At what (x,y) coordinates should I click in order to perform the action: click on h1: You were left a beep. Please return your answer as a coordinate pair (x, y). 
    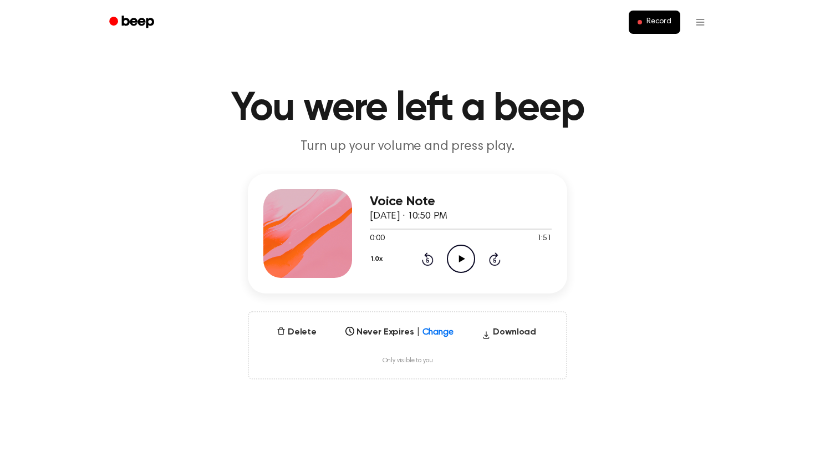
    Looking at the image, I should click on (407, 109).